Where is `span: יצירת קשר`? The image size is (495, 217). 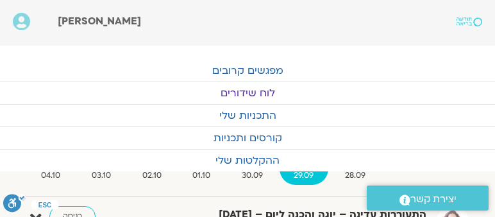
span: יצירת קשר is located at coordinates (434, 199).